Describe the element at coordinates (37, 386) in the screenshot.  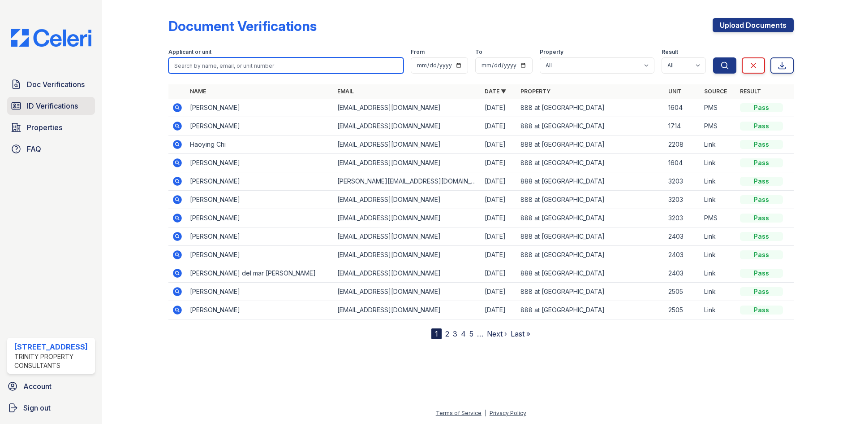
I see `span: Account` at that location.